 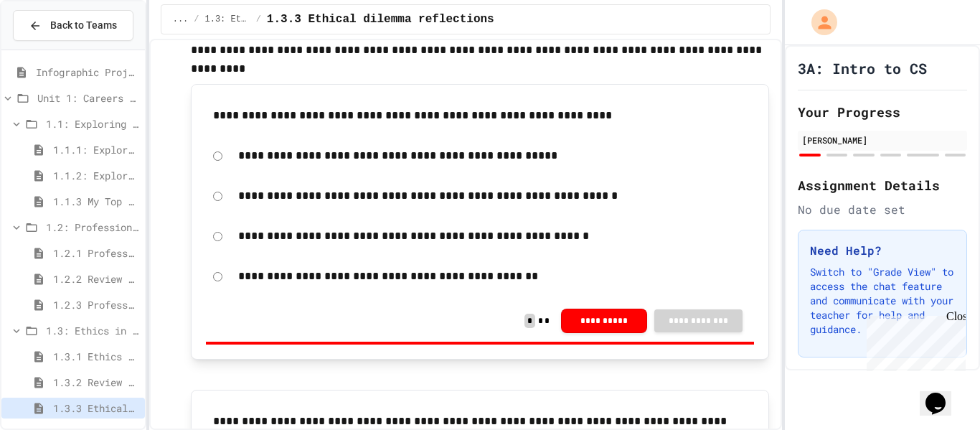 What do you see at coordinates (882, 210) in the screenshot?
I see `div: No due date set` at bounding box center [882, 210].